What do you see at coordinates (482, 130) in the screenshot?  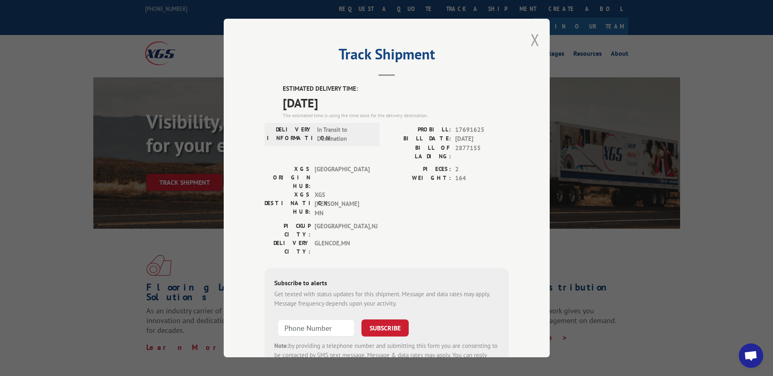 I see `span: 17691625` at bounding box center [482, 130].